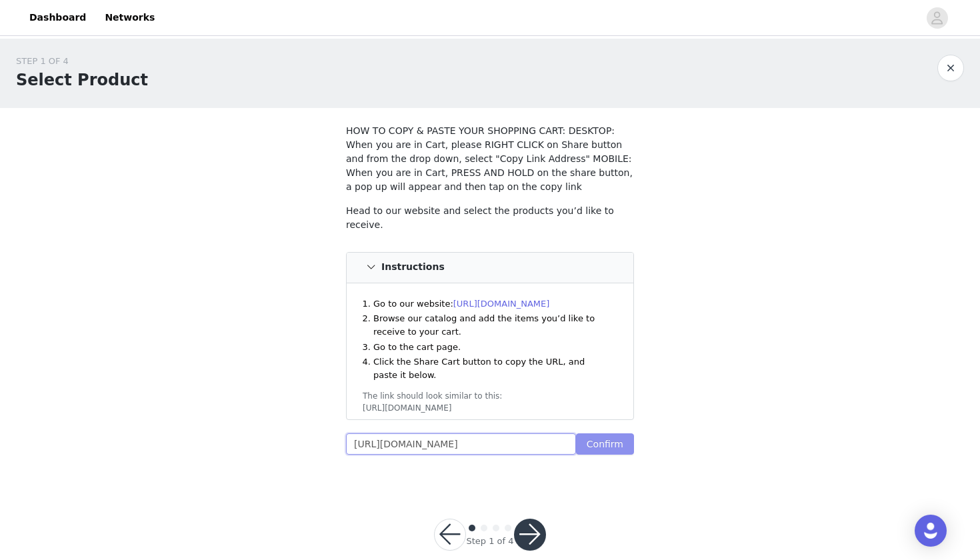 The height and width of the screenshot is (560, 980). What do you see at coordinates (931, 531) in the screenshot?
I see `div: Open Intercom Messenger` at bounding box center [931, 531].